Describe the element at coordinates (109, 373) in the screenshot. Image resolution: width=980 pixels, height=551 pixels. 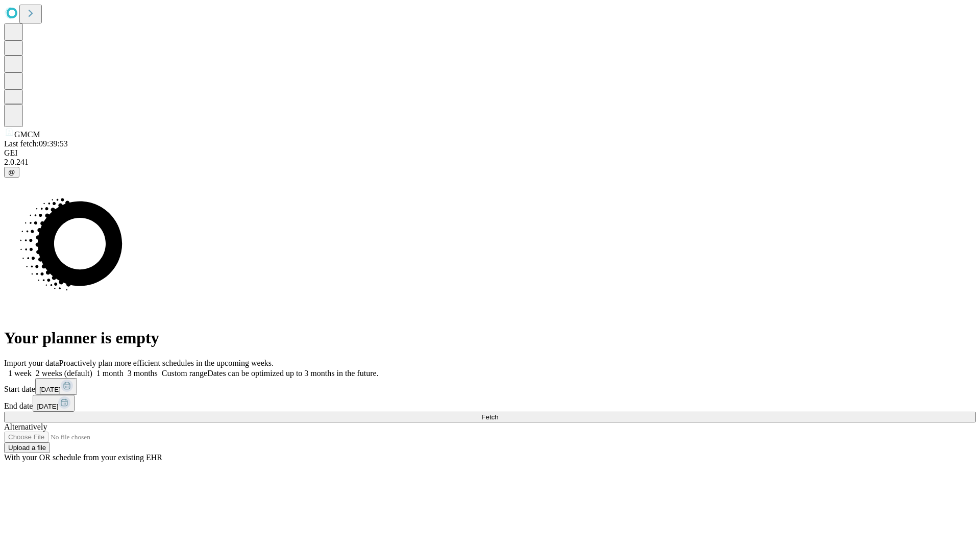
I see `span: 1 month` at that location.